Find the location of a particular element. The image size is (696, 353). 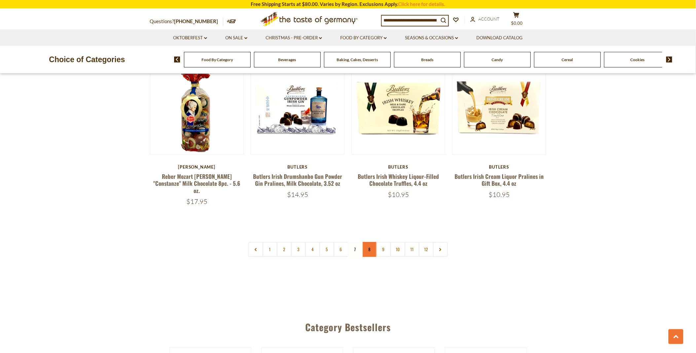

span: $0.00 is located at coordinates (517, 23).